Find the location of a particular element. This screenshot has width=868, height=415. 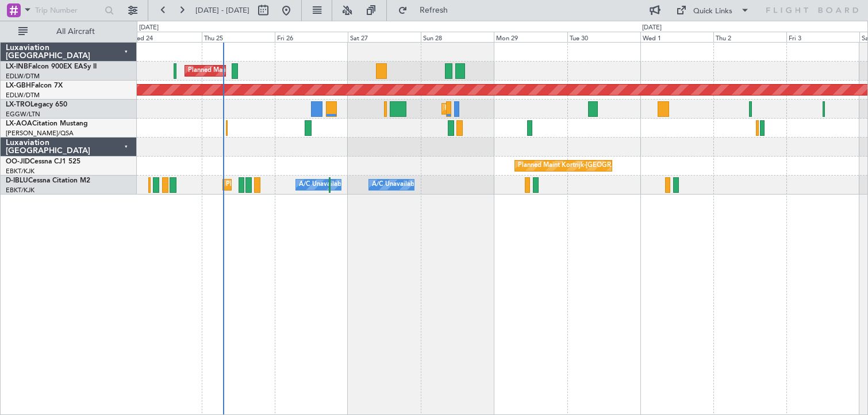

button: Quick Links is located at coordinates (713, 10).